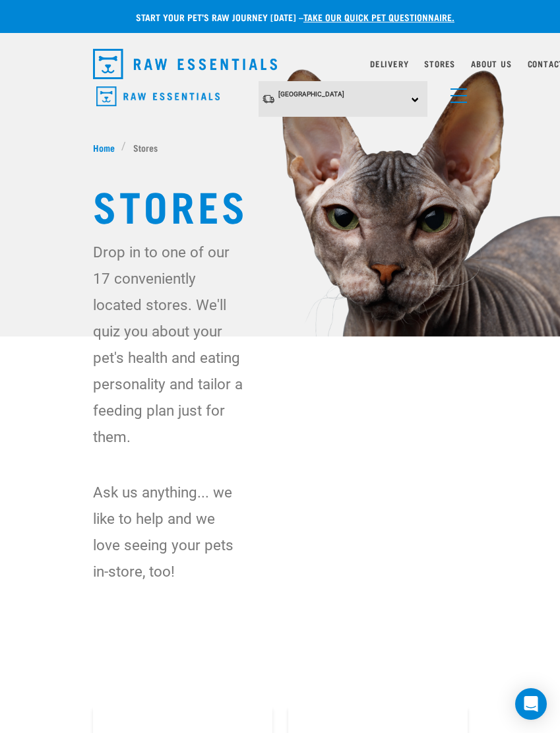 This screenshot has width=560, height=733. I want to click on a: Home, so click(108, 147).